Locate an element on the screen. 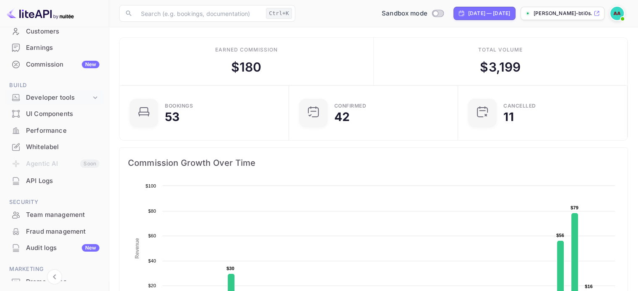 This screenshot has height=291, width=638. a: API Logs is located at coordinates (54, 181).